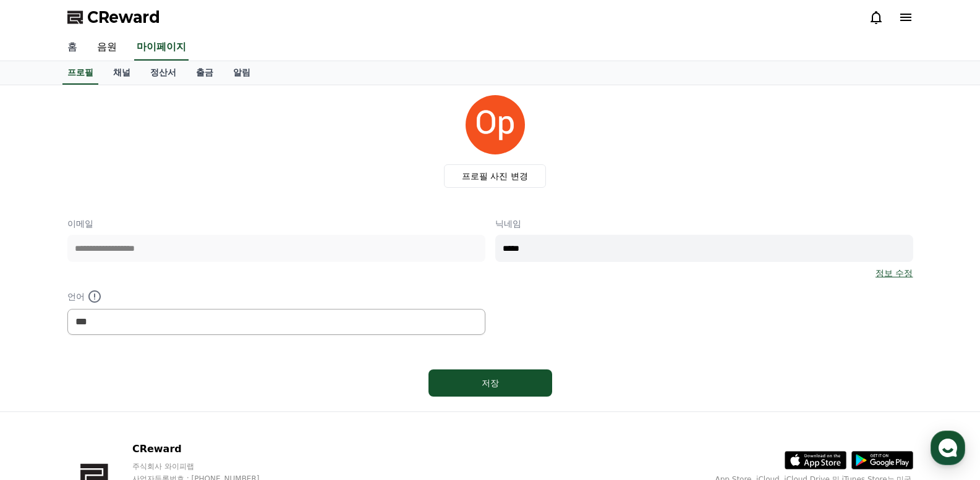  I want to click on p: CReward, so click(208, 449).